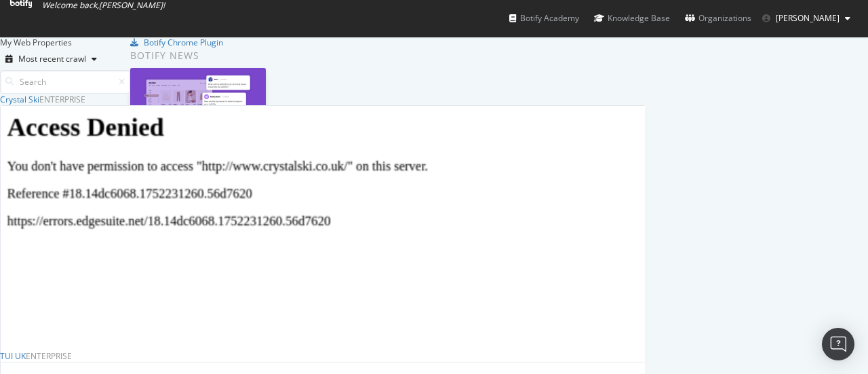  I want to click on a: Botify Chrome Plugin, so click(176, 42).